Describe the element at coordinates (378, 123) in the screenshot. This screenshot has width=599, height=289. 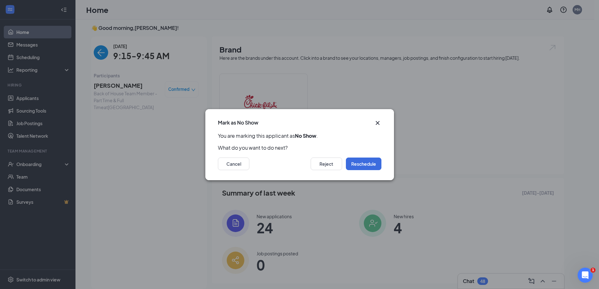
I see `svg: Cross` at that location.